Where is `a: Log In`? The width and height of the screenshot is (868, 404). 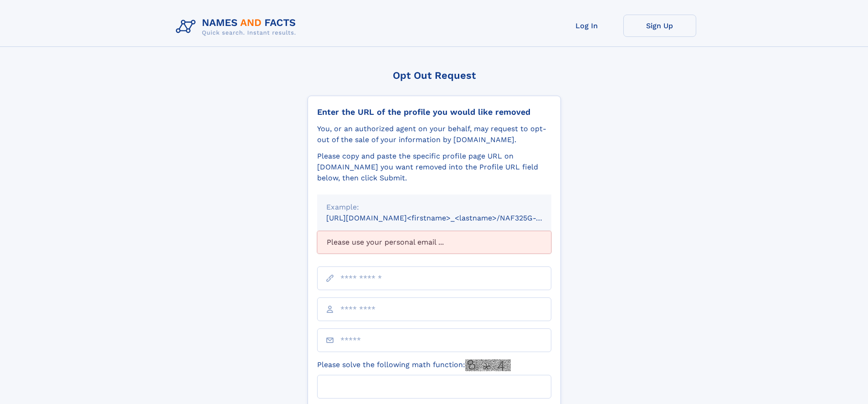 a: Log In is located at coordinates (587, 26).